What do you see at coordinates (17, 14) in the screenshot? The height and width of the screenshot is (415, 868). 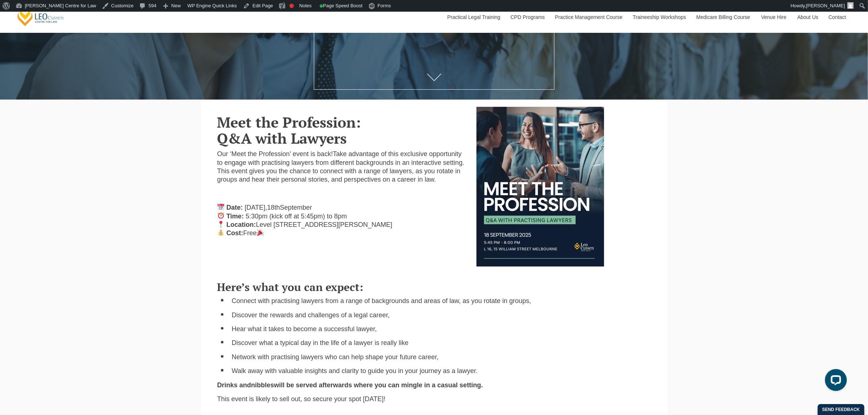 I see `button: Open LiveChat chat widget` at bounding box center [17, 14].